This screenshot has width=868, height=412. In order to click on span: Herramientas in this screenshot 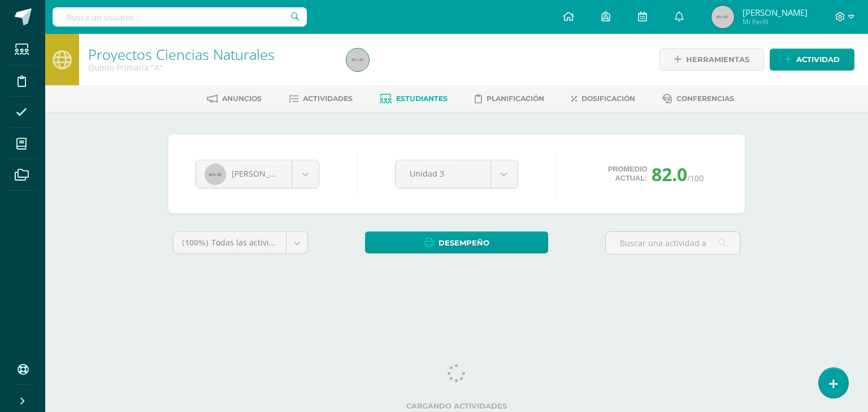, I will do `click(718, 59)`.